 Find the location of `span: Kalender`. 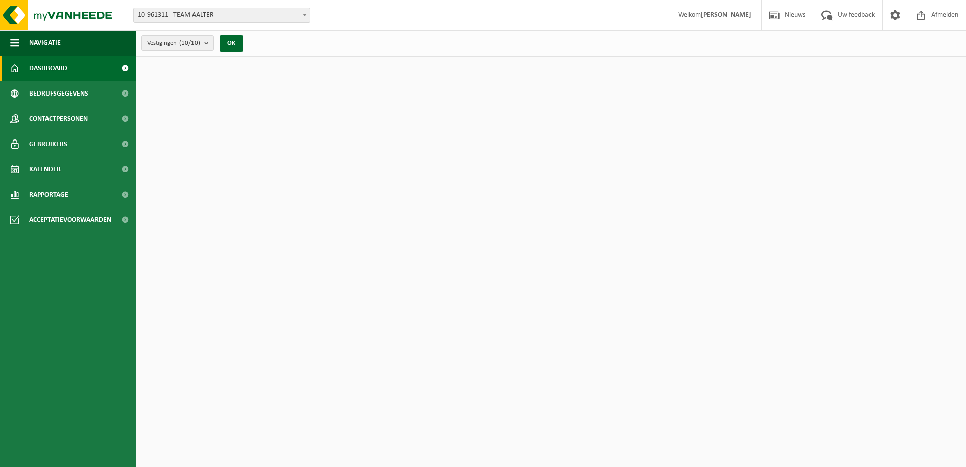

span: Kalender is located at coordinates (45, 169).